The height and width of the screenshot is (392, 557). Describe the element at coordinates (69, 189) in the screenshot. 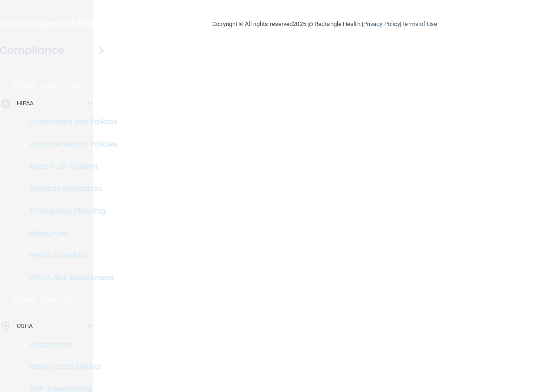

I see `p: Business Associates` at that location.